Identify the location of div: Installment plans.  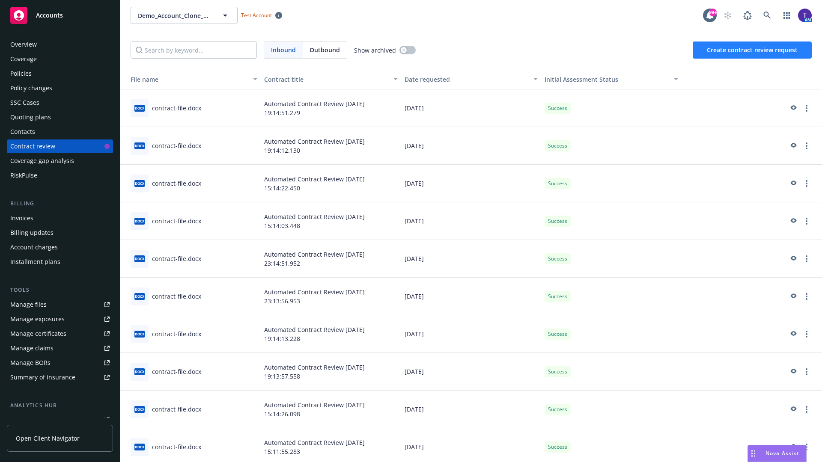
(35, 262).